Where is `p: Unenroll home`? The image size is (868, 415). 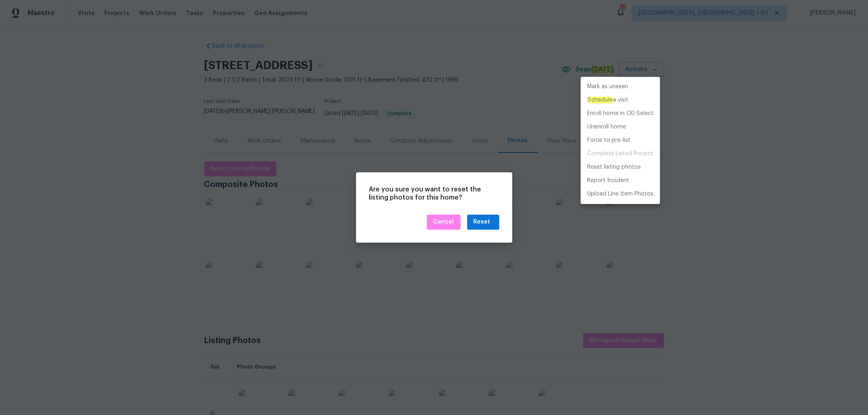
p: Unenroll home is located at coordinates (606, 127).